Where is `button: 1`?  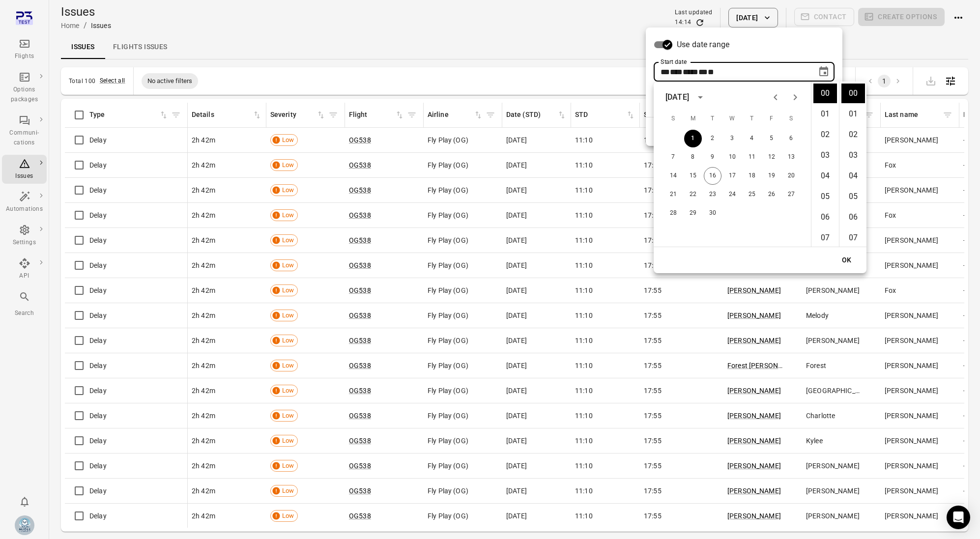 button: 1 is located at coordinates (693, 139).